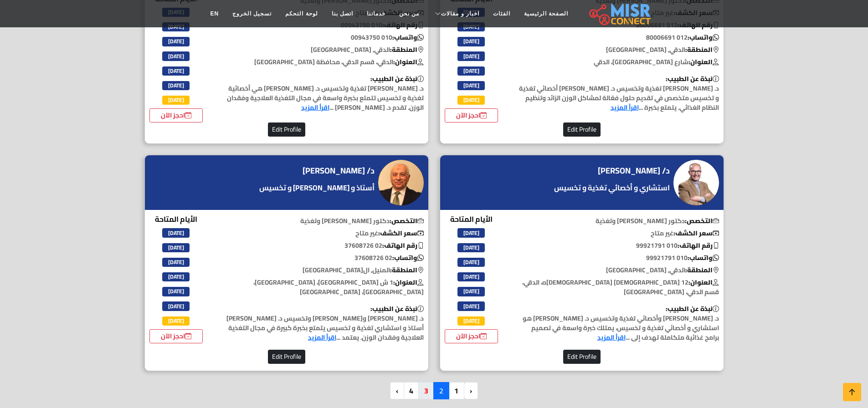 The image size is (868, 408). What do you see at coordinates (441, 391) in the screenshot?
I see `span: 2` at bounding box center [441, 391].